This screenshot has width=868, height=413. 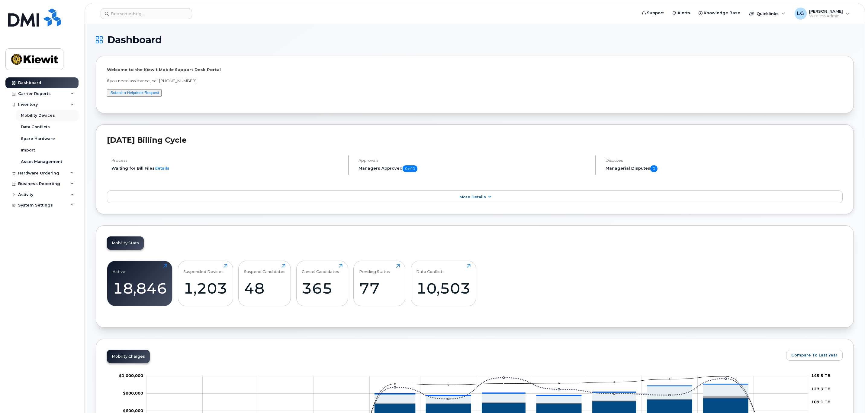 I want to click on a: Cancel Candidates365, so click(x=322, y=283).